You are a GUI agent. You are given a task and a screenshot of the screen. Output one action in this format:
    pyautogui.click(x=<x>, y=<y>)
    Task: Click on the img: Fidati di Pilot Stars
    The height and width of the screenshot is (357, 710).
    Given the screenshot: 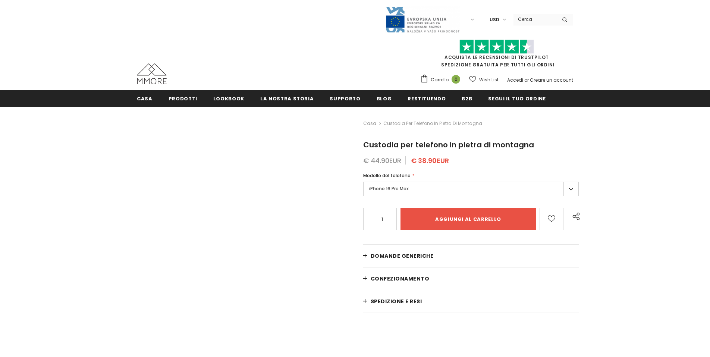 What is the action you would take?
    pyautogui.click(x=496, y=47)
    